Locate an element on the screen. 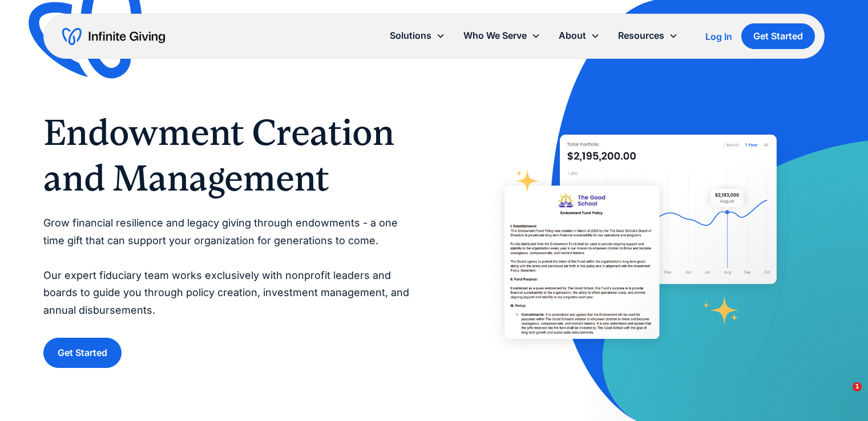 The image size is (868, 421). a: Log In is located at coordinates (718, 37).